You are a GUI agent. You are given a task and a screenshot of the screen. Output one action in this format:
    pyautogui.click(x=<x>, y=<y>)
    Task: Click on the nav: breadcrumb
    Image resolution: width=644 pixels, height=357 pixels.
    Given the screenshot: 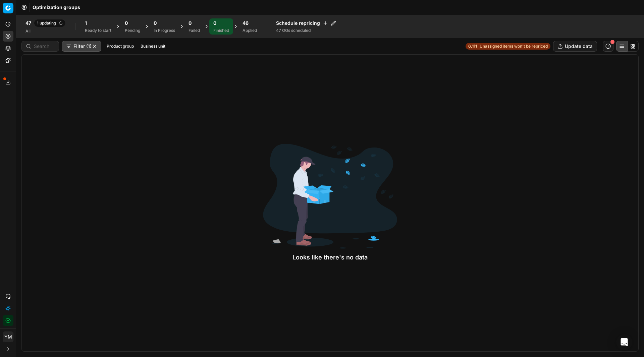 What is the action you would take?
    pyautogui.click(x=56, y=7)
    